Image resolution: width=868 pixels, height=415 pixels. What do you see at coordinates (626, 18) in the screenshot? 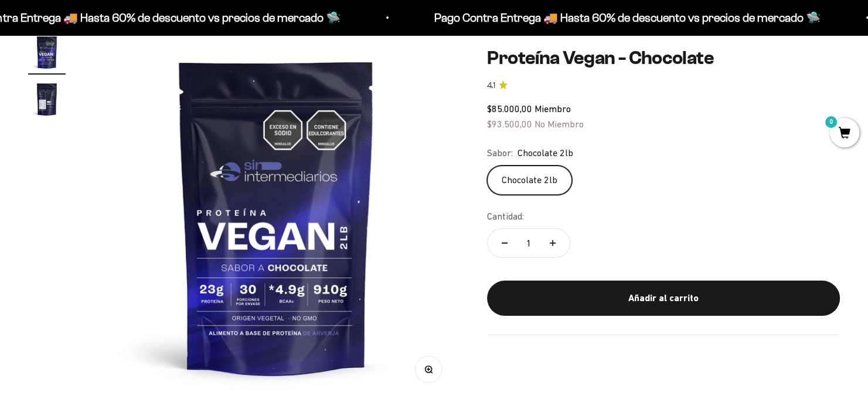
I see `p: Pago Contra Entrega 🚚 Hasta 60% de descuento vs precios de mercado 🛸` at bounding box center [626, 18].